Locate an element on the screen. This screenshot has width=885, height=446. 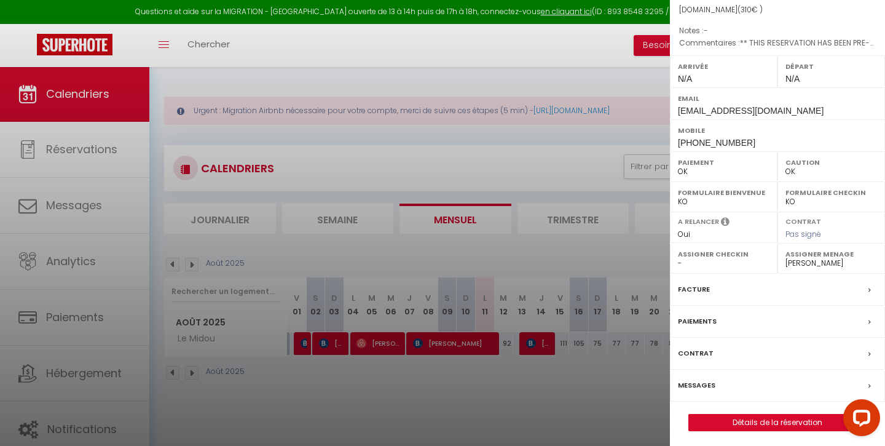
label: A relancer is located at coordinates (698, 221).